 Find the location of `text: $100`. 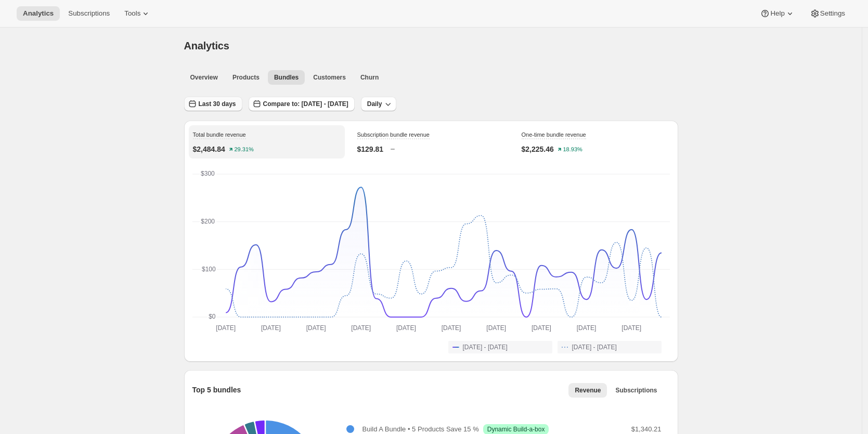

text: $100 is located at coordinates (209, 270).